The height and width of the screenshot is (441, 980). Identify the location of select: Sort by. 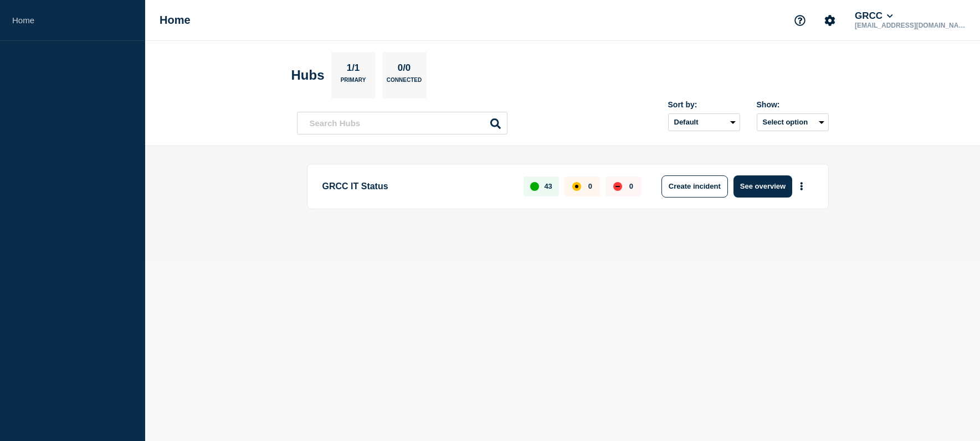
(704, 122).